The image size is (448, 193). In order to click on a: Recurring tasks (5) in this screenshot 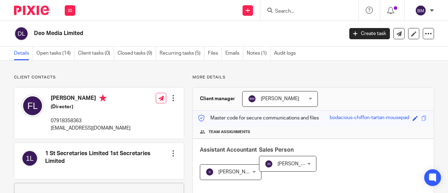, I will do `click(182, 53)`.